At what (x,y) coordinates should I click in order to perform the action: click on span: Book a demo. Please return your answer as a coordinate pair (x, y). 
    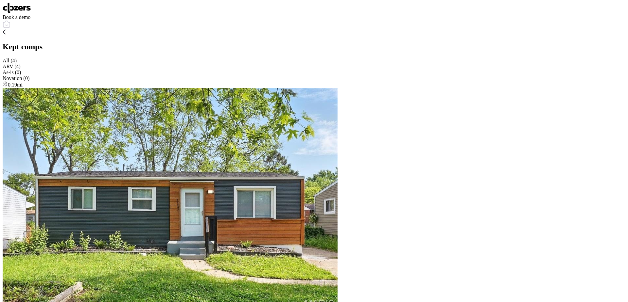
    Looking at the image, I should click on (16, 17).